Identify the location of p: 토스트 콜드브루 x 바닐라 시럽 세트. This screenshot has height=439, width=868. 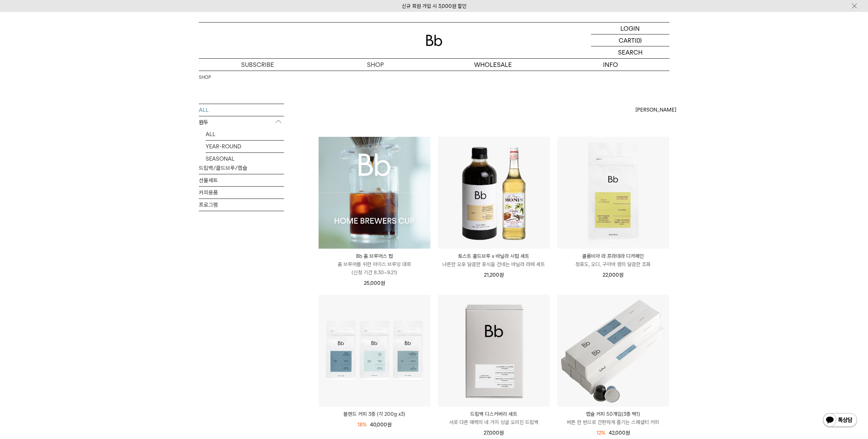
(494, 256).